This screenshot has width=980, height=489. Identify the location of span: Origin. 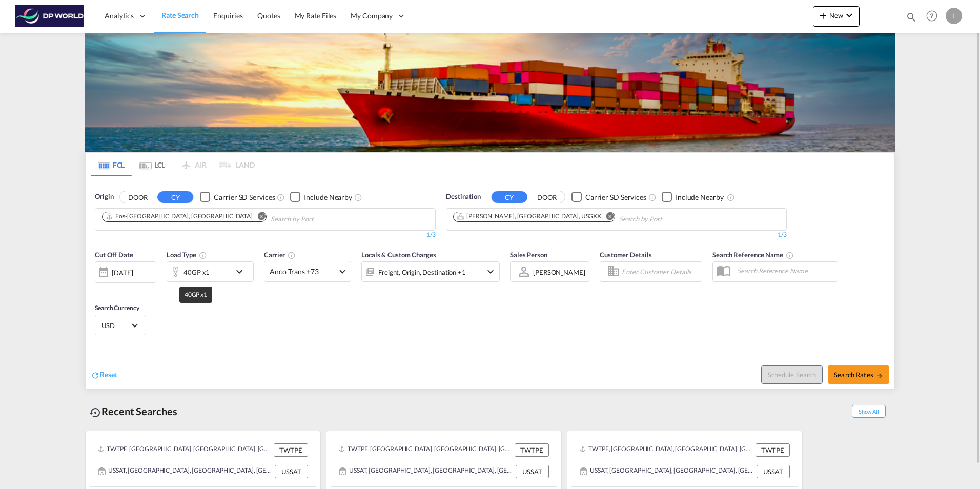
(104, 196).